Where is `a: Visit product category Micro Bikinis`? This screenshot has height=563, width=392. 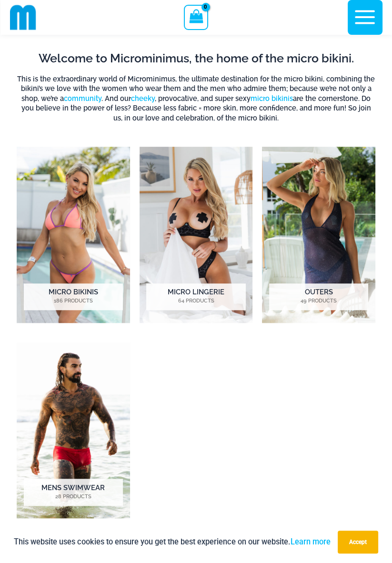
a: Visit product category Micro Bikinis is located at coordinates (73, 235).